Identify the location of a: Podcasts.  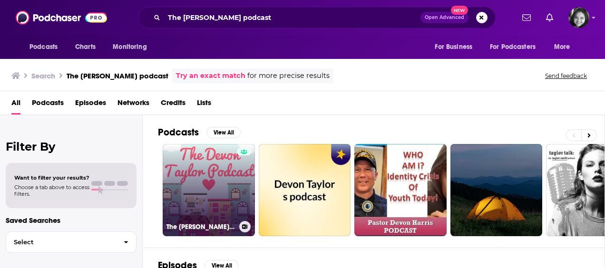
(48, 105).